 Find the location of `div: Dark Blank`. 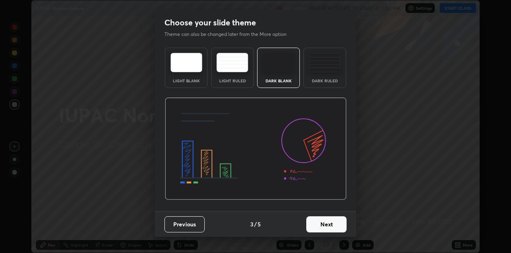

div: Dark Blank is located at coordinates (279, 81).